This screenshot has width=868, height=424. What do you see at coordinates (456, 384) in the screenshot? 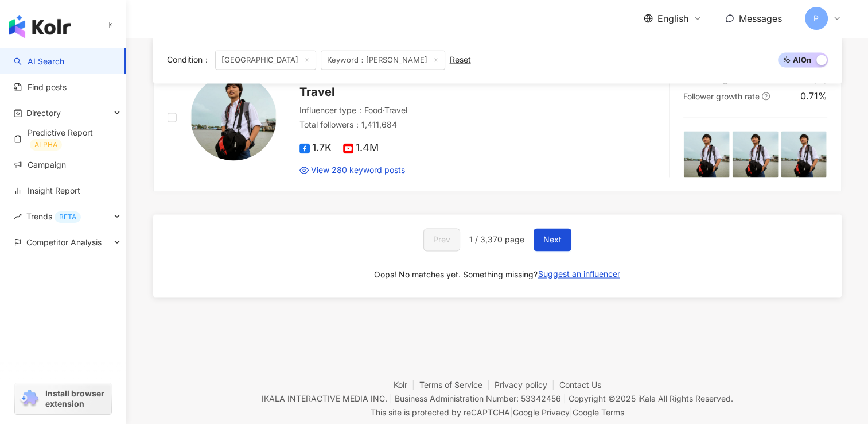
I see `a: Terms of Service` at bounding box center [456, 384].